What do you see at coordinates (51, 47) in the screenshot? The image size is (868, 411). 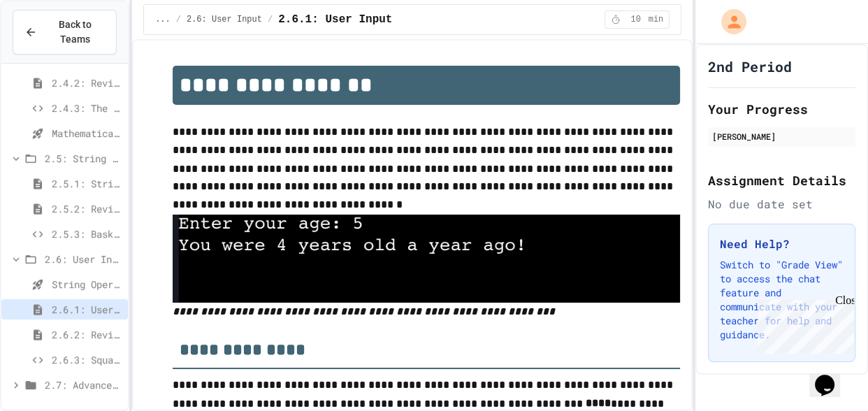 I see `div: Chat with us now!Close` at bounding box center [51, 47].